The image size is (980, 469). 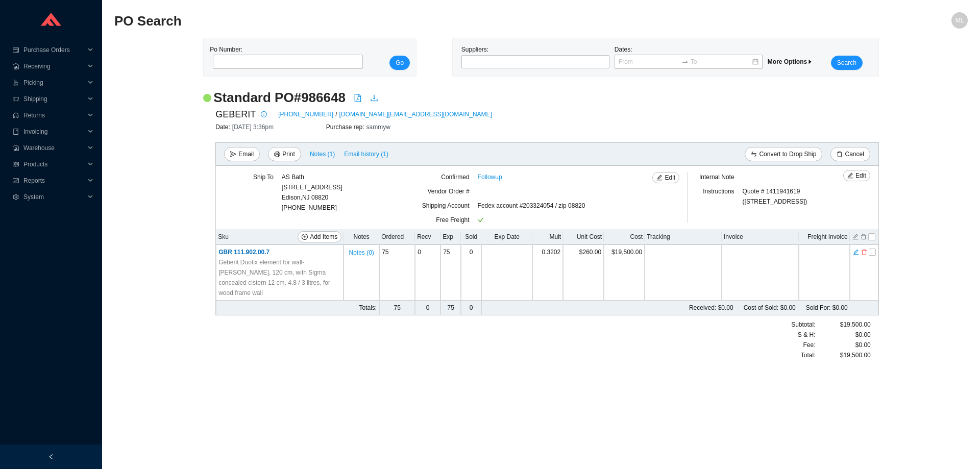 I want to click on div: Fedex account #203324054 / zip 08820, so click(x=569, y=208).